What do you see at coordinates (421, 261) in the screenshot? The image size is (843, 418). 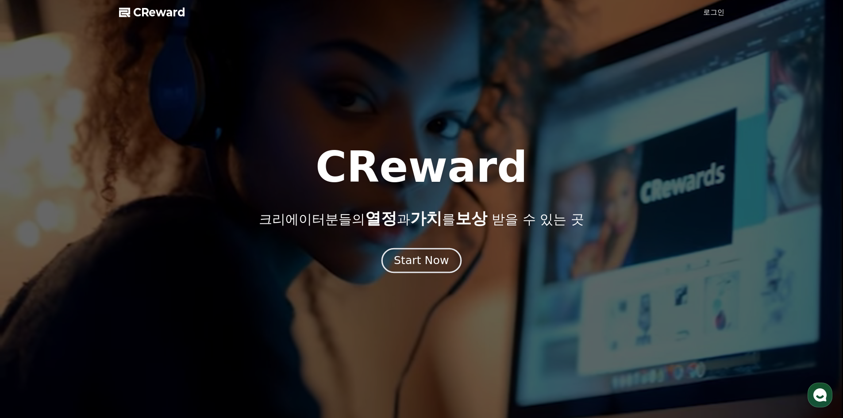 I see `div: Start Now` at bounding box center [421, 261].